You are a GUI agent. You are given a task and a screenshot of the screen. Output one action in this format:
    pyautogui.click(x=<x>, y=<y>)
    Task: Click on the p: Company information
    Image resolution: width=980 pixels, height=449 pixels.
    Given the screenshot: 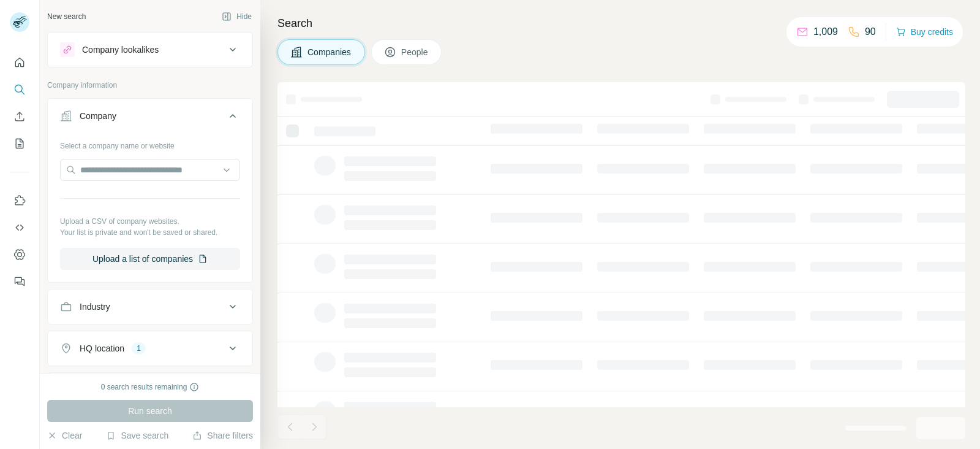 What is the action you would take?
    pyautogui.click(x=150, y=85)
    